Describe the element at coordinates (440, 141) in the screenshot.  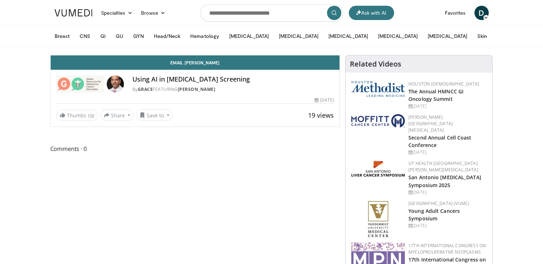
I see `a: Second Annual Cell Coast Conference` at that location.